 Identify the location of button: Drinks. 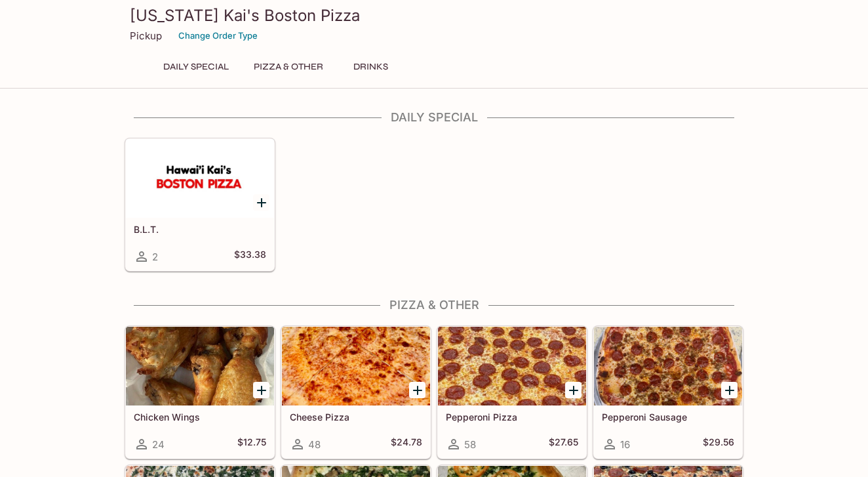
(370, 67).